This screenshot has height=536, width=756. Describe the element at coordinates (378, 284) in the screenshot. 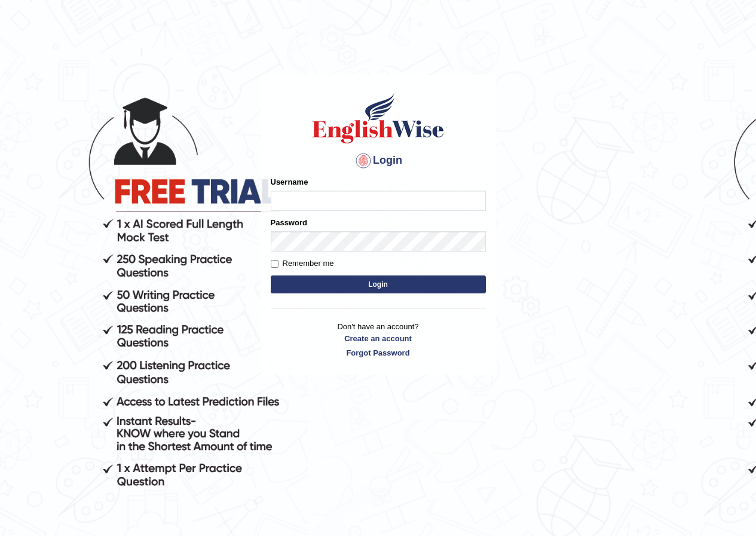

I see `button: Login` at that location.